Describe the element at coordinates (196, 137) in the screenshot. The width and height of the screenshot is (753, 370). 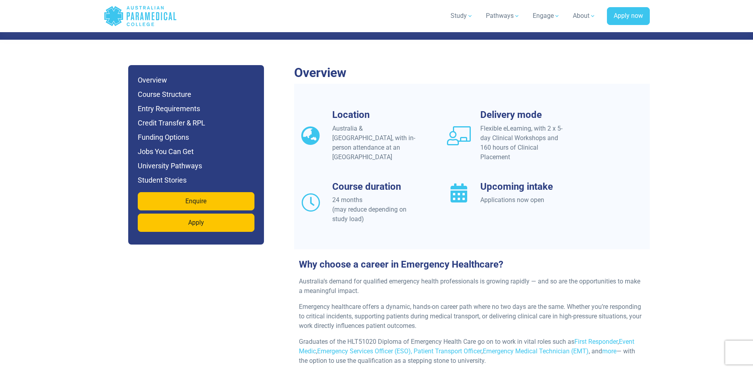
I see `h6: Funding Options` at that location.